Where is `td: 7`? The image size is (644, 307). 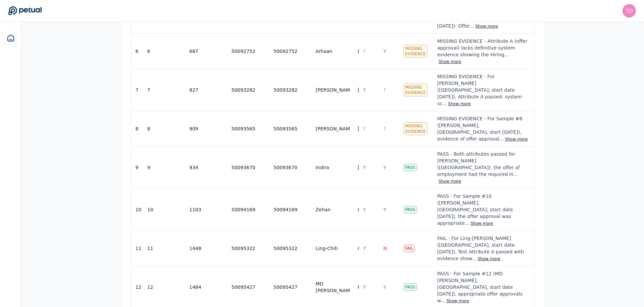 td: 7 is located at coordinates (137, 90).